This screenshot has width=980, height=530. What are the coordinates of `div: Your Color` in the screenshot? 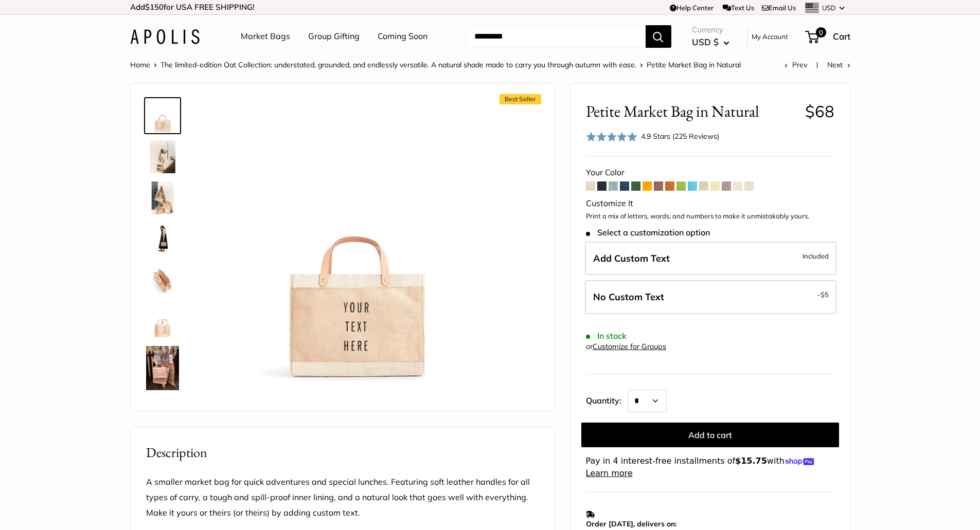 It's located at (709, 173).